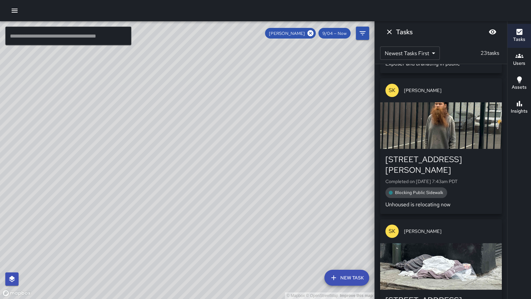  What do you see at coordinates (519, 84) in the screenshot?
I see `button: Assets` at bounding box center [519, 84].